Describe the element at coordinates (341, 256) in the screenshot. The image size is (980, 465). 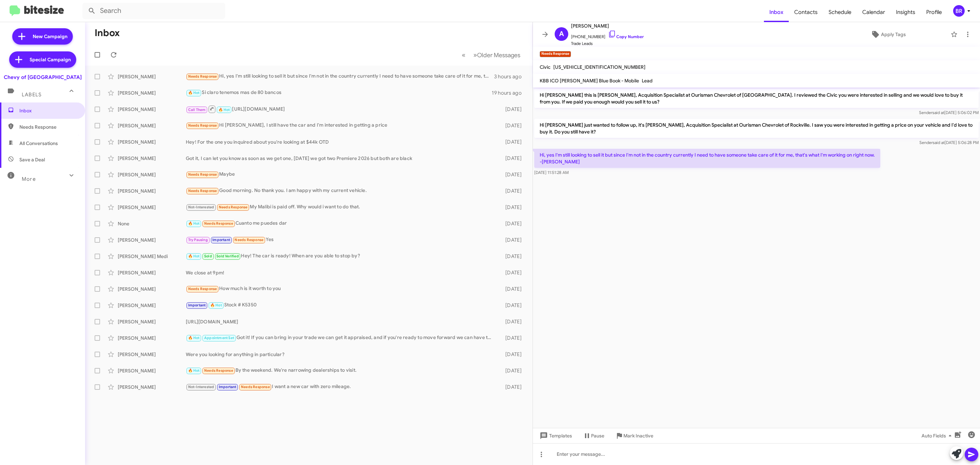
I see `div: Hey! The car is ready! When are you able to stop by?` at that location.